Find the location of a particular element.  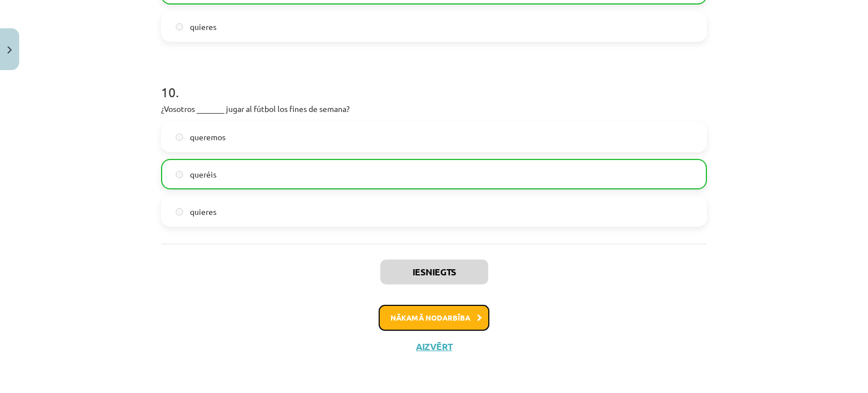

button: Iesniegts is located at coordinates (434, 272).